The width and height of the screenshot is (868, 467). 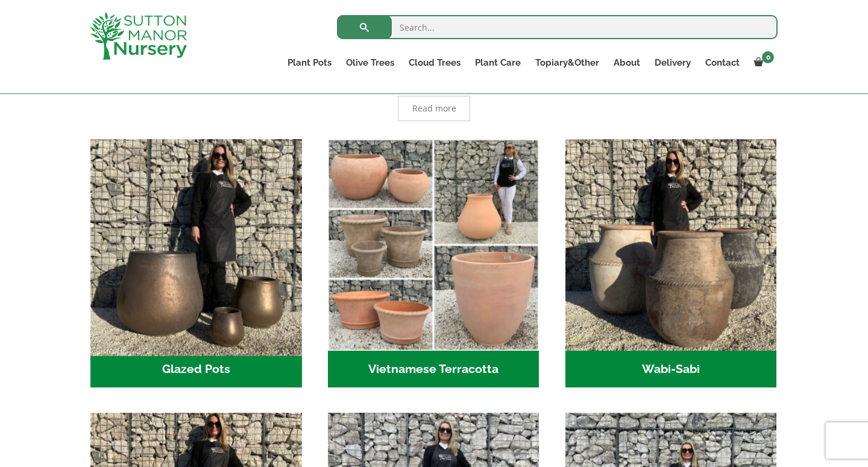 I want to click on h2: Glazed Pots, so click(x=196, y=369).